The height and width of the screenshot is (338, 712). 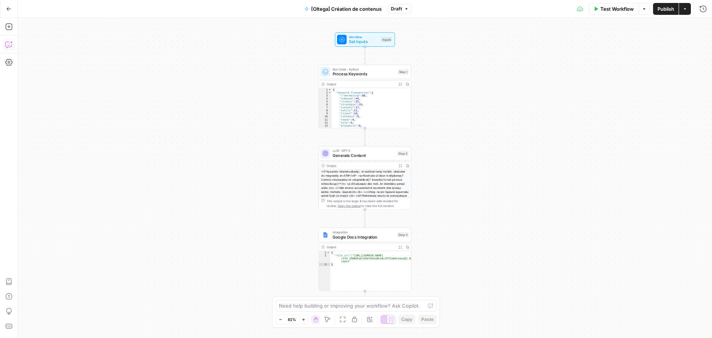 I want to click on button: [Oltega] Création de contenus, so click(x=343, y=9).